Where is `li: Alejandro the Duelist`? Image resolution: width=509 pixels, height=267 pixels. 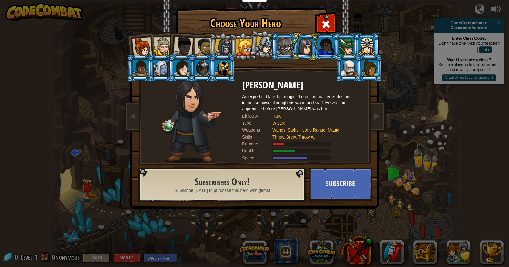
li: Alejandro the Duelist is located at coordinates (202, 46).